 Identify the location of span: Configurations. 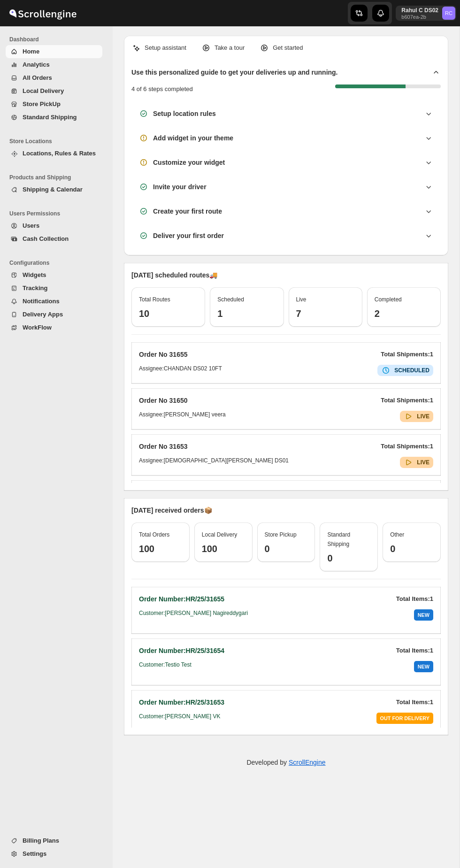
(58, 263).